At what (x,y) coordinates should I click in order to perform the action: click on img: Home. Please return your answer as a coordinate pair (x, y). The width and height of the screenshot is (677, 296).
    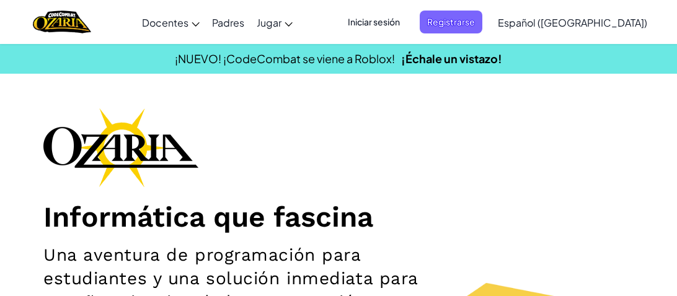
    Looking at the image, I should click on (61, 22).